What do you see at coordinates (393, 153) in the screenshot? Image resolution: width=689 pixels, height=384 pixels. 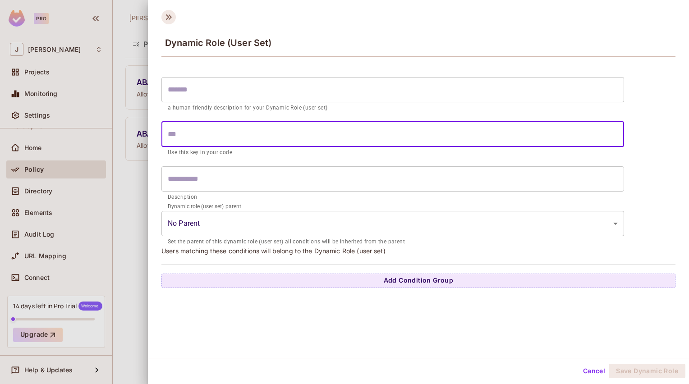 I see `p: Use this key in your code.` at bounding box center [393, 153].